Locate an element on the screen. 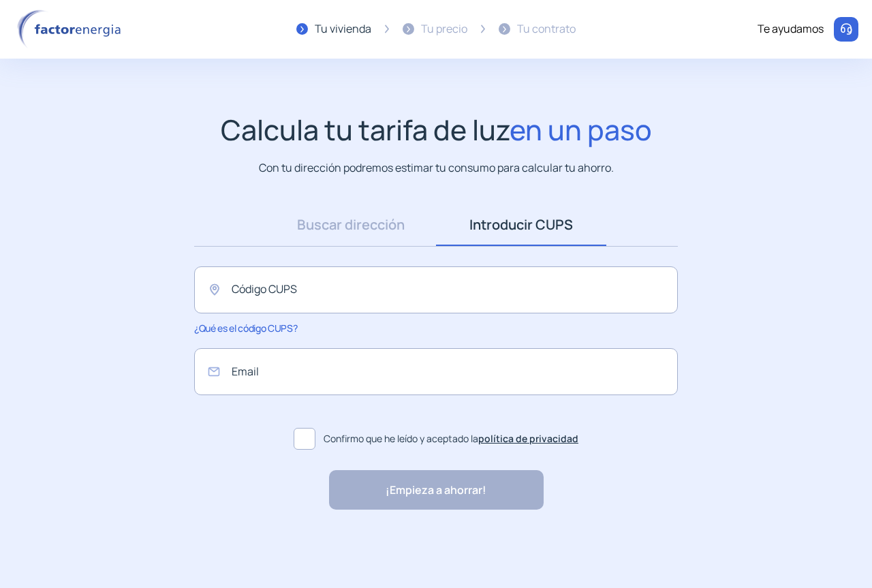 The image size is (872, 588). img: logo factor is located at coordinates (71, 29).